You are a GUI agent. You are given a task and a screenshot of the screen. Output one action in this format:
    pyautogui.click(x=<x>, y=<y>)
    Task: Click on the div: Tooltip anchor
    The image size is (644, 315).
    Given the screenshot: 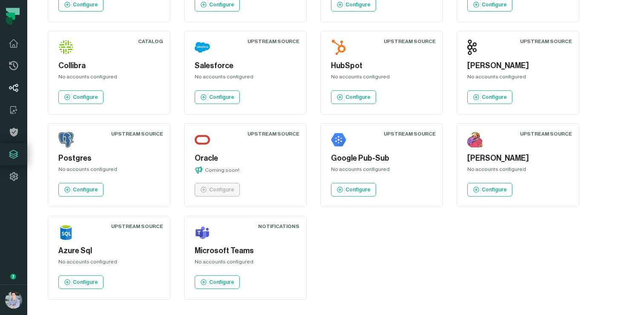 What is the action you would take?
    pyautogui.click(x=13, y=276)
    